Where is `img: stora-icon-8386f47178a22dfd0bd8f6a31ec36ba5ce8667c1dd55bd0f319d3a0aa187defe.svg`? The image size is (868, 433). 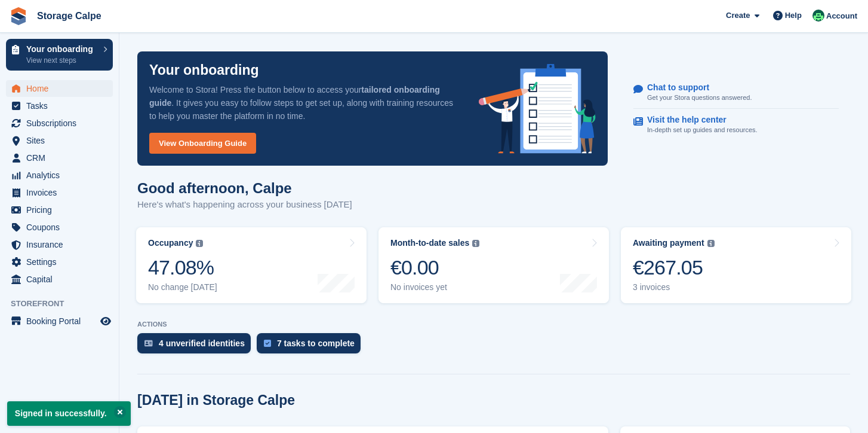 img: stora-icon-8386f47178a22dfd0bd8f6a31ec36ba5ce8667c1dd55bd0f319d3a0aa187defe.svg is located at coordinates (18, 16).